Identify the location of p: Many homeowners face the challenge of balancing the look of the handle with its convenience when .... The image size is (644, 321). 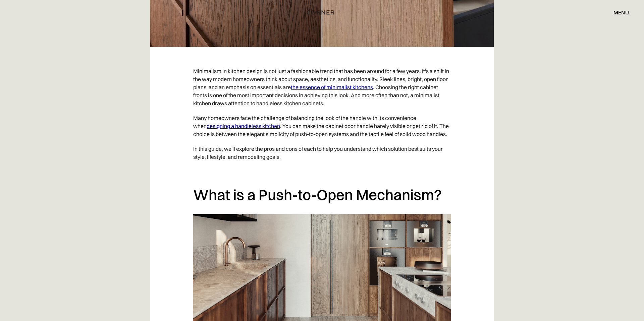
(322, 126).